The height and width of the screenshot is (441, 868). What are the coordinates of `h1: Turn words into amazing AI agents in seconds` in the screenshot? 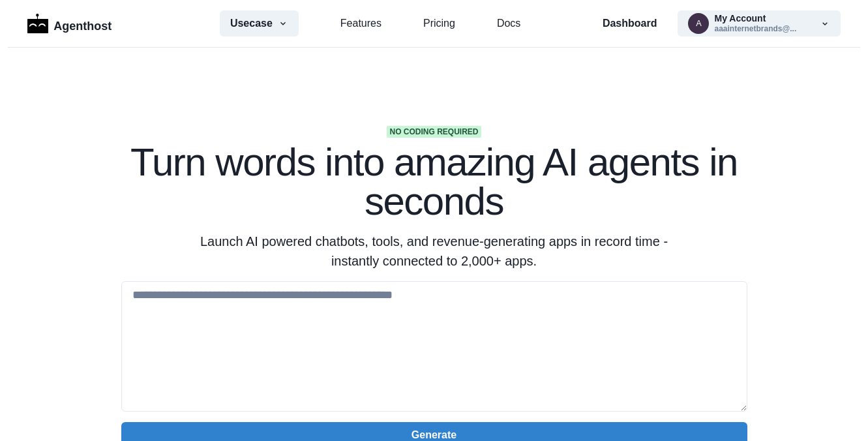 It's located at (434, 182).